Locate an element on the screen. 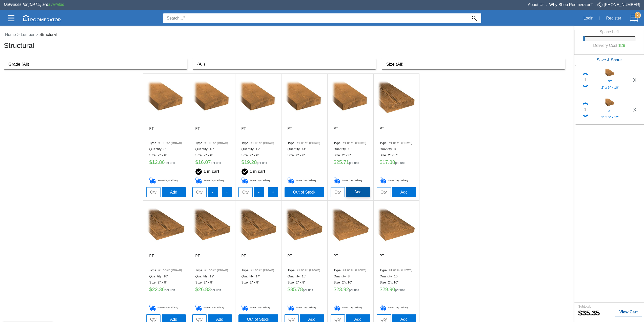 The image size is (644, 322). label: Structural is located at coordinates (48, 35).